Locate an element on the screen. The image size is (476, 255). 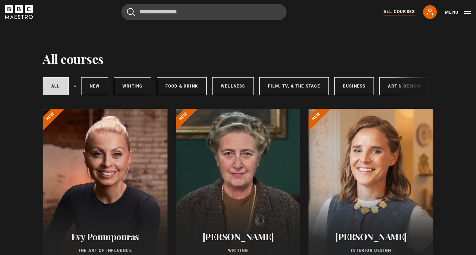
button: Submit the search query is located at coordinates (131, 12).